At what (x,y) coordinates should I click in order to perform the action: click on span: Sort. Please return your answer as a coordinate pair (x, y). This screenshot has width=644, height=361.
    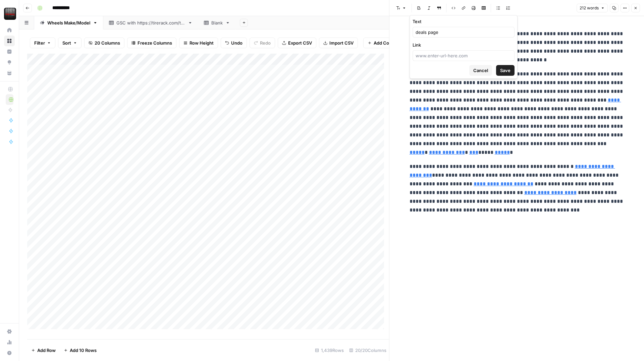
    Looking at the image, I should click on (67, 43).